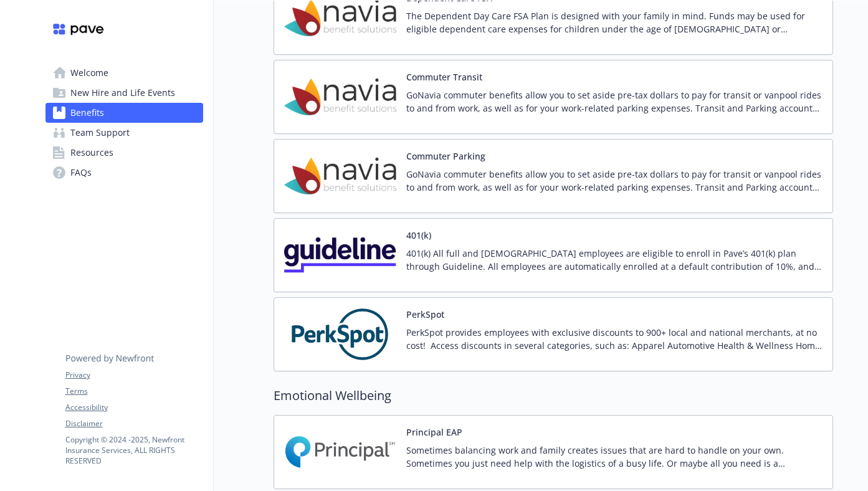  I want to click on span: Team Support, so click(99, 133).